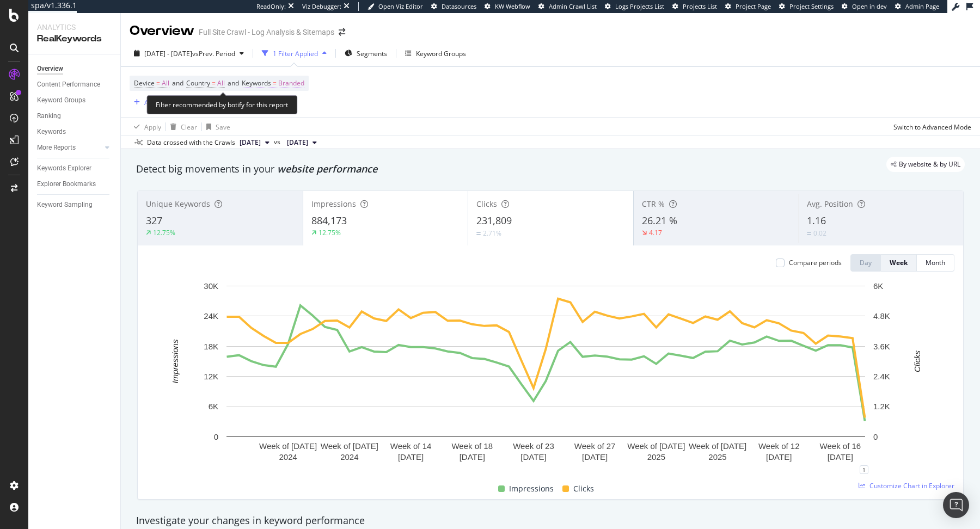  I want to click on span: Customize Chart in Explorer, so click(912, 485).